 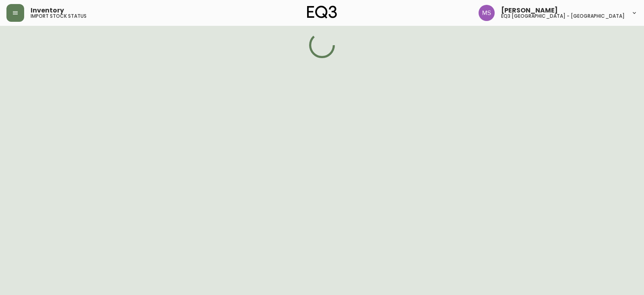 I want to click on span: Inventory, so click(x=47, y=11).